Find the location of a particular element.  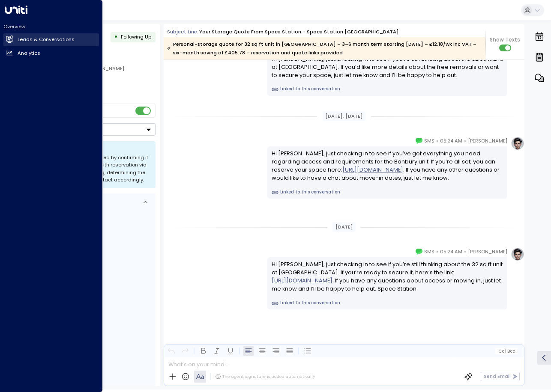

h2: Leads & Conversations is located at coordinates (46, 39).